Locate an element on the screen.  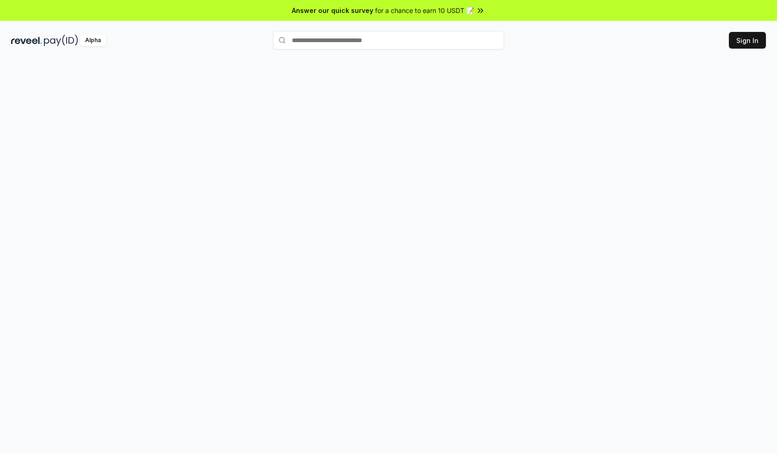
span: for a chance to earn 10 USDT 📝 is located at coordinates (425, 10).